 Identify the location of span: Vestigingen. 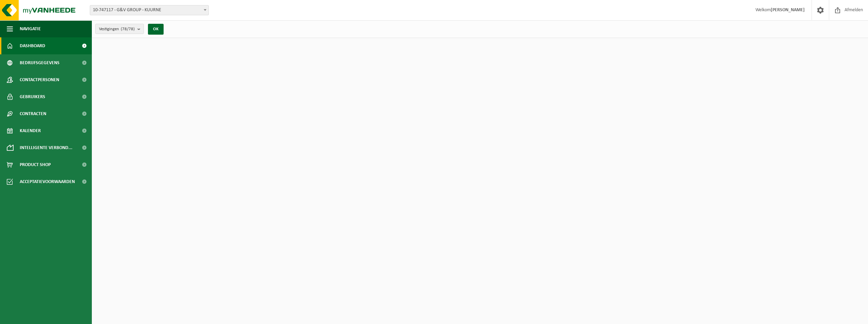
(117, 29).